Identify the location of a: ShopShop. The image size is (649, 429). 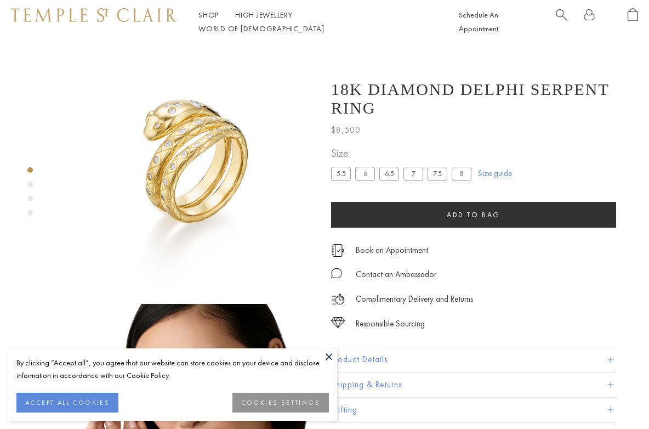
(208, 15).